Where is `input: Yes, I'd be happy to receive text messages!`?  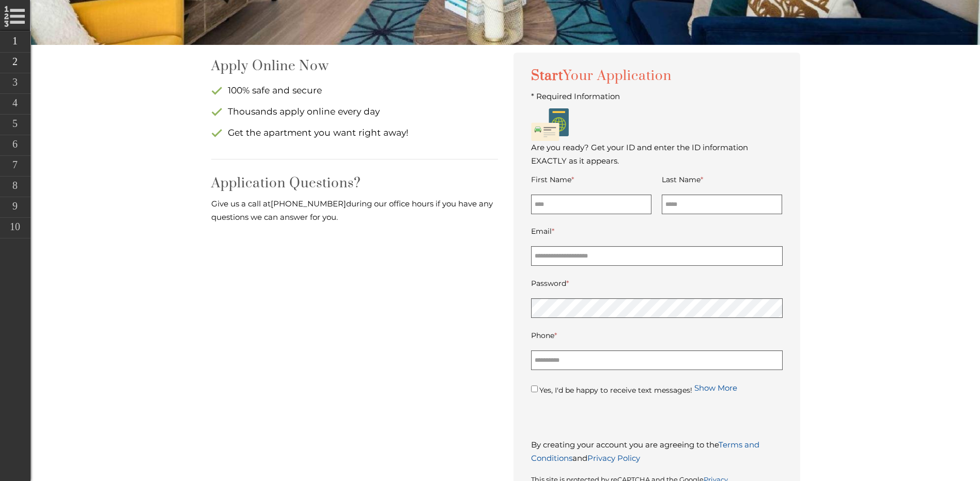 input: Yes, I'd be happy to receive text messages! is located at coordinates (534, 388).